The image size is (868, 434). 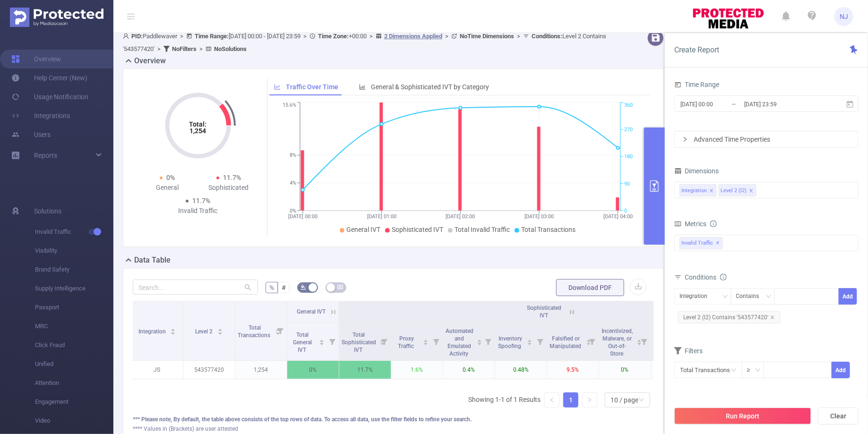 I want to click on i: icon: left, so click(x=552, y=400).